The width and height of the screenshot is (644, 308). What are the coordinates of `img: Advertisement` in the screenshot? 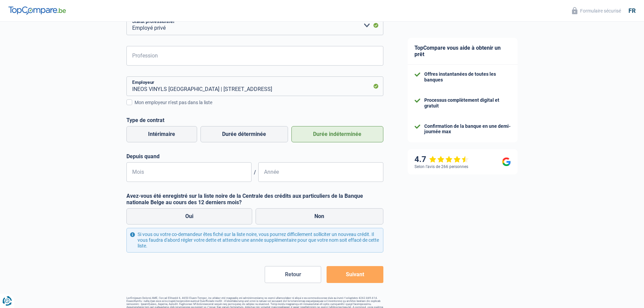 It's located at (2, 210).